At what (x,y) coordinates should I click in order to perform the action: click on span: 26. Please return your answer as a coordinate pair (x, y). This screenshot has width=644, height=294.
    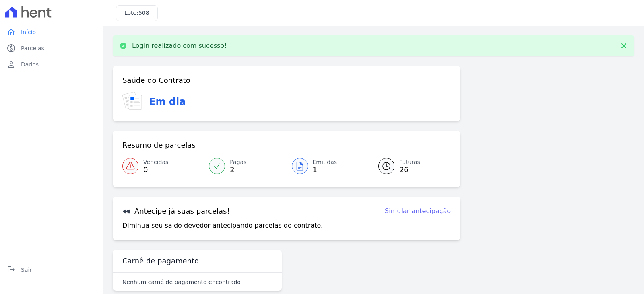
    Looking at the image, I should click on (410, 170).